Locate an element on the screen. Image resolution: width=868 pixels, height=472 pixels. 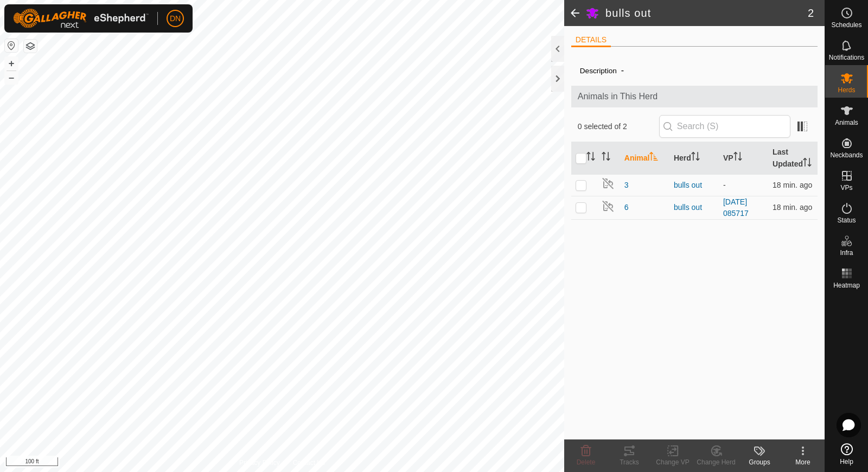
th: VP is located at coordinates (743, 158).